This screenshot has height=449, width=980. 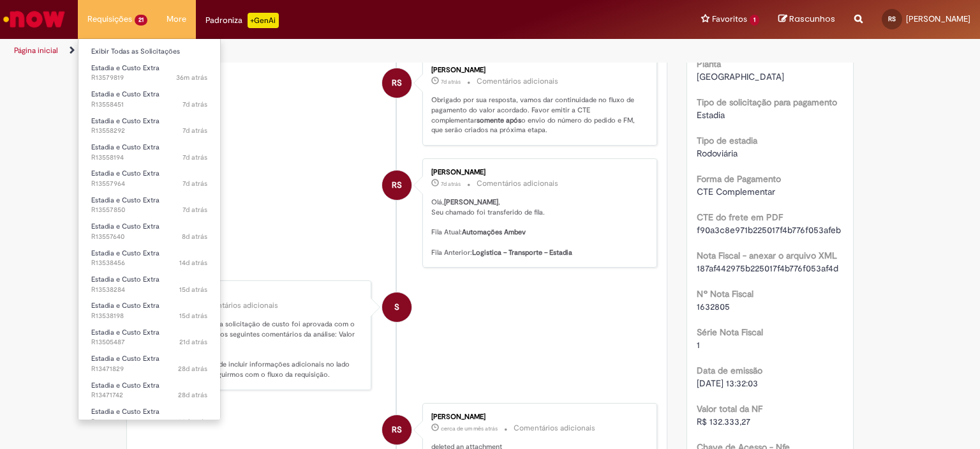 What do you see at coordinates (149, 422) in the screenshot?
I see `span: R13471639` at bounding box center [149, 422].